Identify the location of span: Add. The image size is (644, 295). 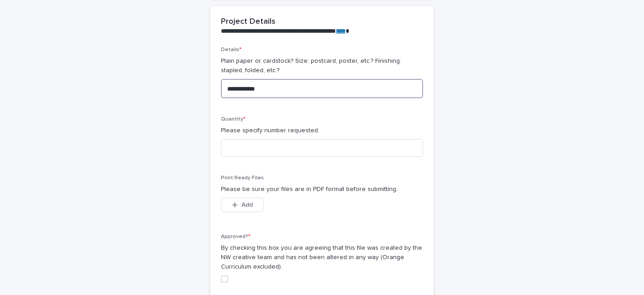
(247, 205).